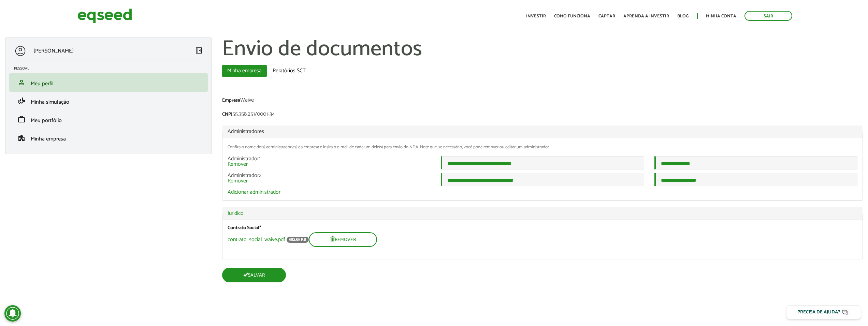  What do you see at coordinates (542, 101) in the screenshot?
I see `div: Waive` at bounding box center [542, 101].